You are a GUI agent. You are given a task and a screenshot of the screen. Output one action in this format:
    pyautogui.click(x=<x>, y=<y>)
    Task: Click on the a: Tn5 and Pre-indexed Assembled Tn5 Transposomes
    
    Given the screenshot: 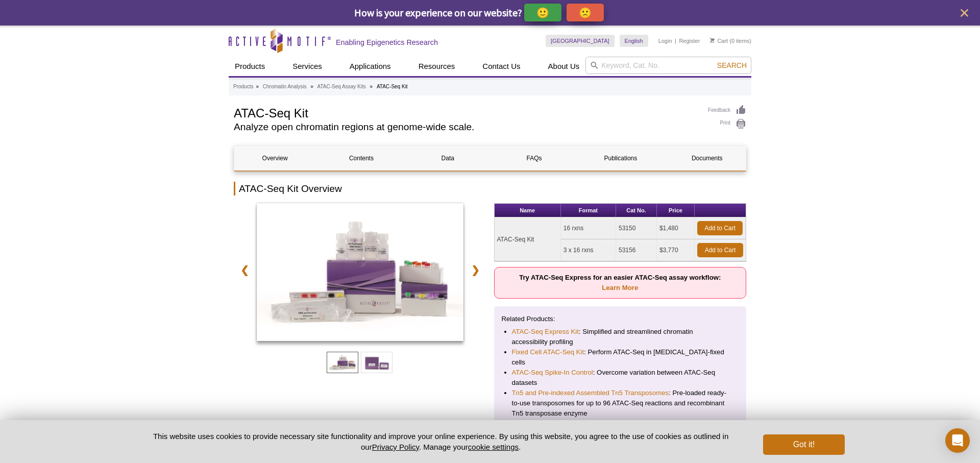 What is the action you would take?
    pyautogui.click(x=590, y=393)
    